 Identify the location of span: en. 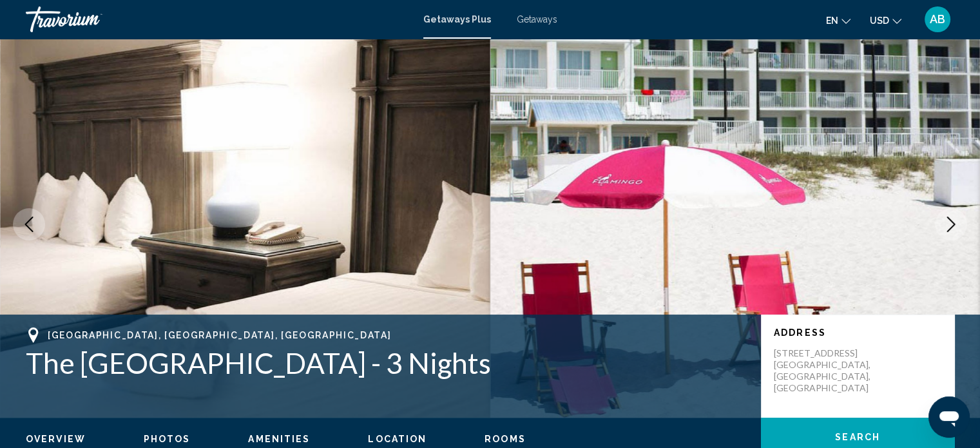
(832, 20).